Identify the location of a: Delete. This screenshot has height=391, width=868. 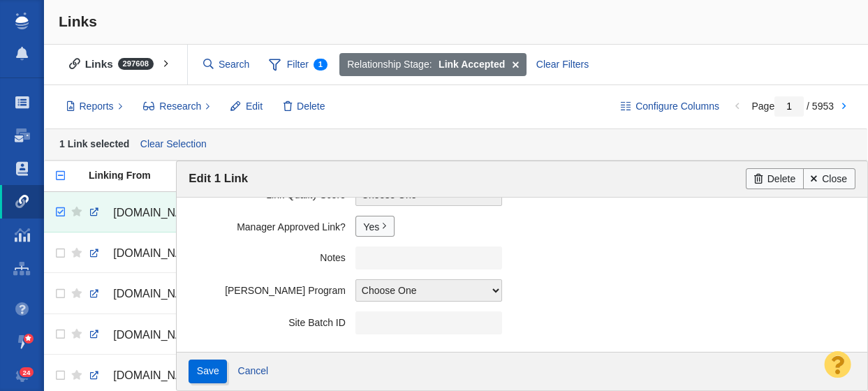
(774, 179).